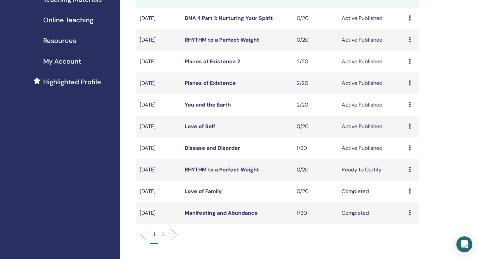 The image size is (479, 259). I want to click on a: Love of Family, so click(203, 191).